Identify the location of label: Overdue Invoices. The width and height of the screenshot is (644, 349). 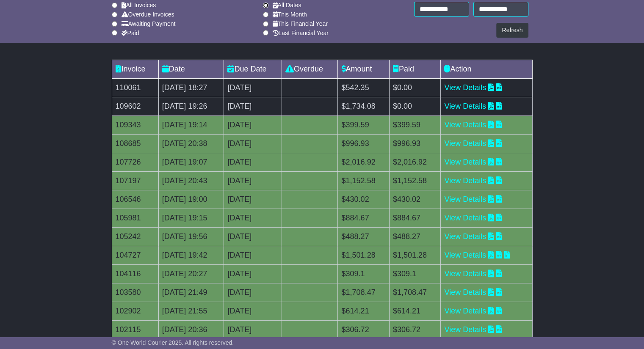
(147, 14).